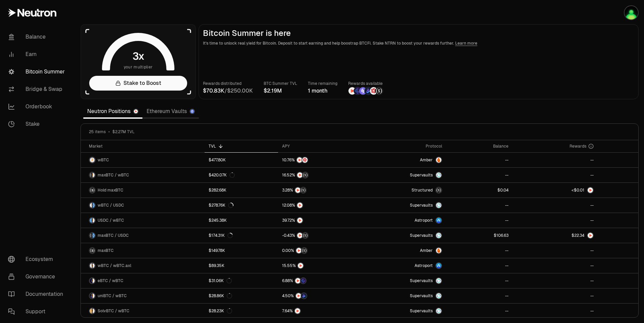 This screenshot has height=323, width=644. Describe the element at coordinates (419, 33) in the screenshot. I see `h2: Bitcoin Summer is here` at that location.